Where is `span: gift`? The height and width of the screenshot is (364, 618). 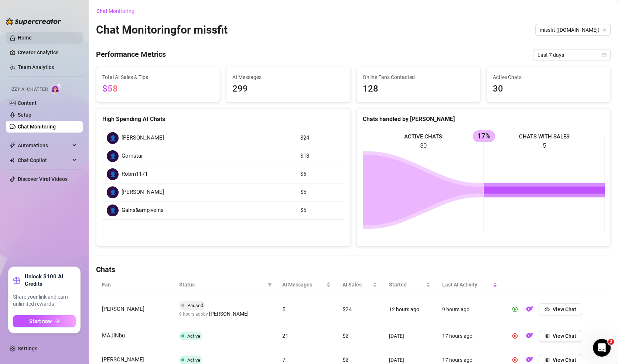
span: gift is located at coordinates (16, 280).